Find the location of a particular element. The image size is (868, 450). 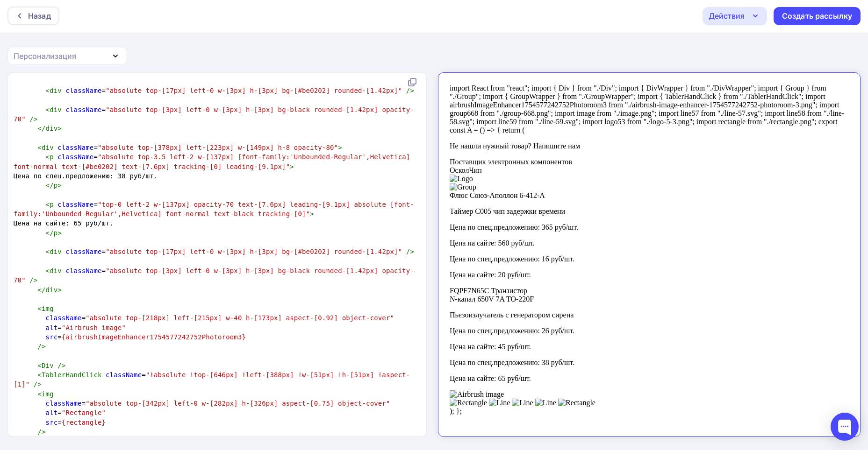

div: Флюс Союз-Аполлон 6-412-A is located at coordinates (203, 115).